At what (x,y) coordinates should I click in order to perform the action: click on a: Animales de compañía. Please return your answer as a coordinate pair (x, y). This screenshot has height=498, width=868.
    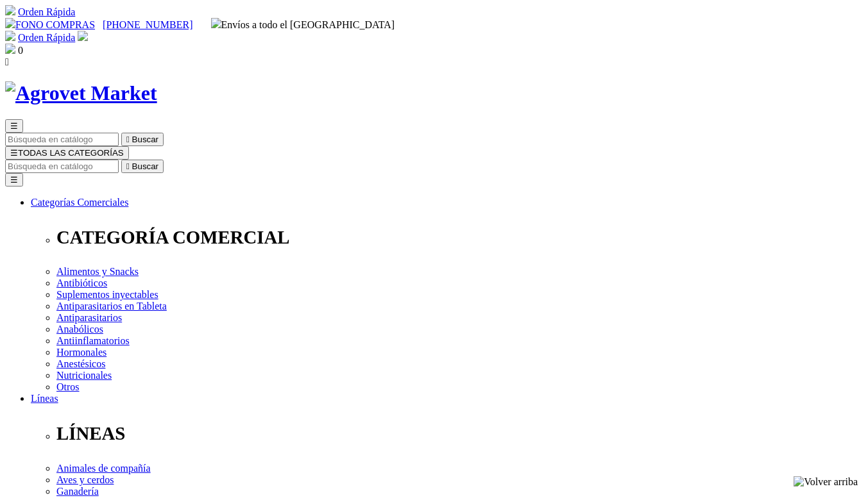
    Looking at the image, I should click on (103, 468).